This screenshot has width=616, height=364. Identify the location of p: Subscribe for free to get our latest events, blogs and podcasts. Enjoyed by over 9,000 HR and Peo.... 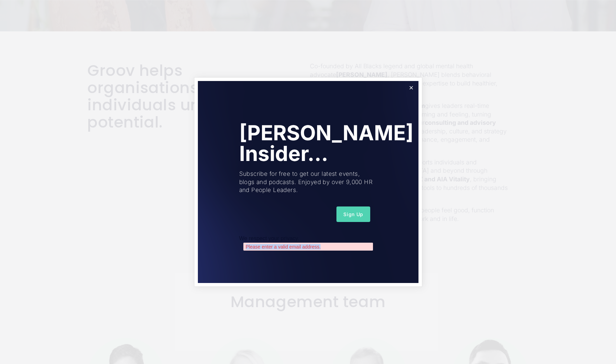
(308, 182).